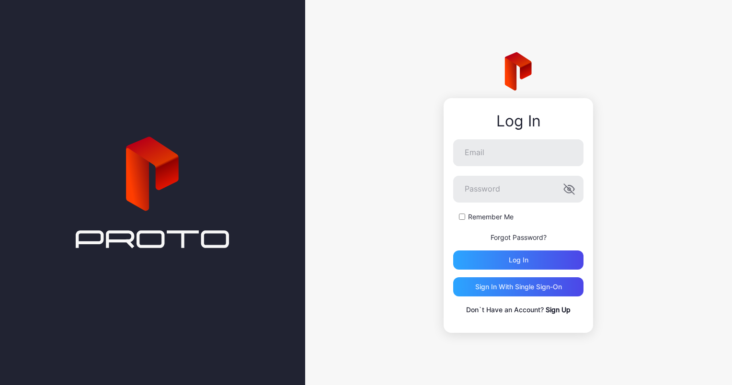 Image resolution: width=732 pixels, height=385 pixels. I want to click on div: Log in, so click(519, 260).